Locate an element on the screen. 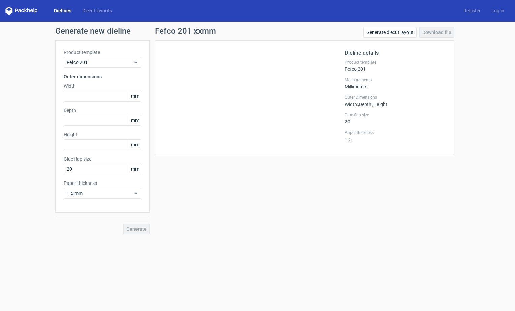  a: Dielines is located at coordinates (63, 11).